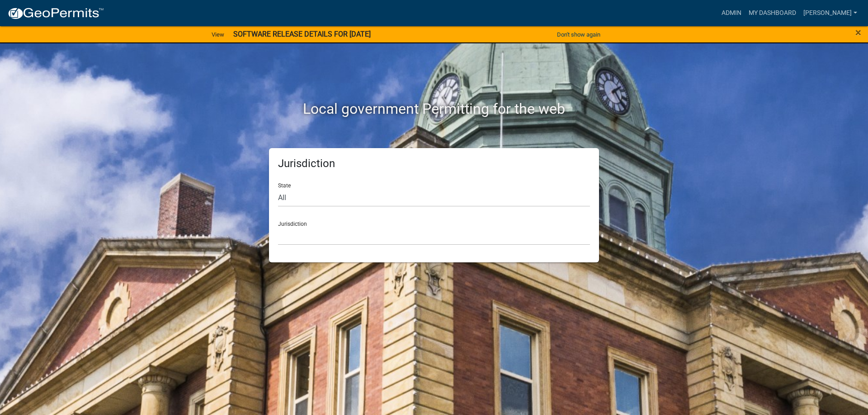  Describe the element at coordinates (434, 109) in the screenshot. I see `h2: Local government Permitting for the web` at that location.